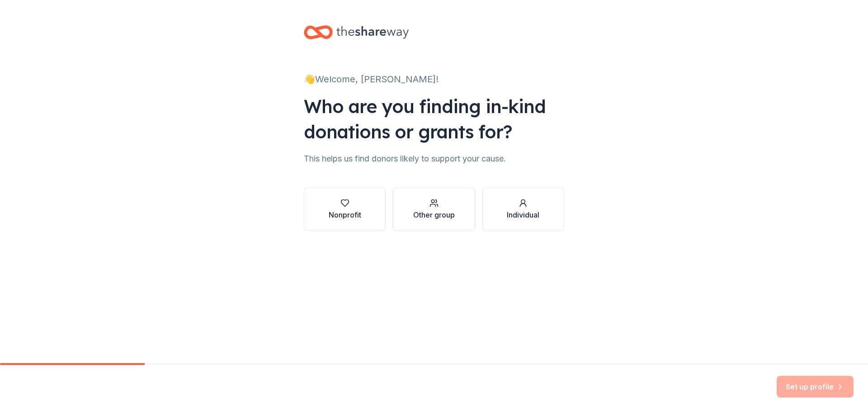  I want to click on div: This helps us find donors likely to support your cause., so click(434, 159).